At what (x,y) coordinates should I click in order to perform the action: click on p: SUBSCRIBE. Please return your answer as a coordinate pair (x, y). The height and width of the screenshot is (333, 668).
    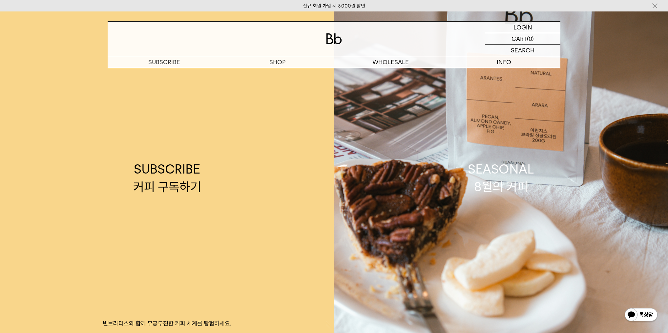
    Looking at the image, I should click on (164, 62).